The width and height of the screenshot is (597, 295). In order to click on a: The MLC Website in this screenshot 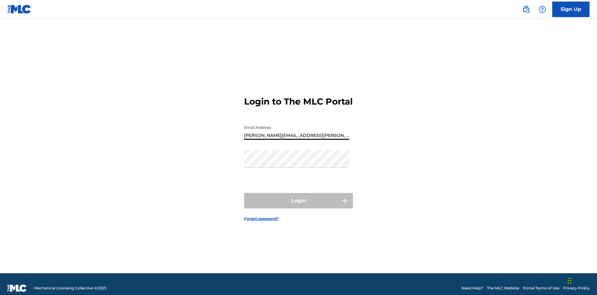, I will do `click(503, 288)`.